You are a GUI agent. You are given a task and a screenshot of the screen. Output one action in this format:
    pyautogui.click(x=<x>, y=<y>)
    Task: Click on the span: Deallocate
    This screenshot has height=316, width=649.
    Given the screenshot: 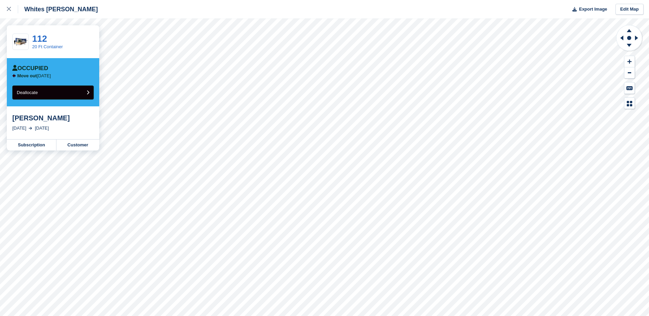 What is the action you would take?
    pyautogui.click(x=27, y=92)
    